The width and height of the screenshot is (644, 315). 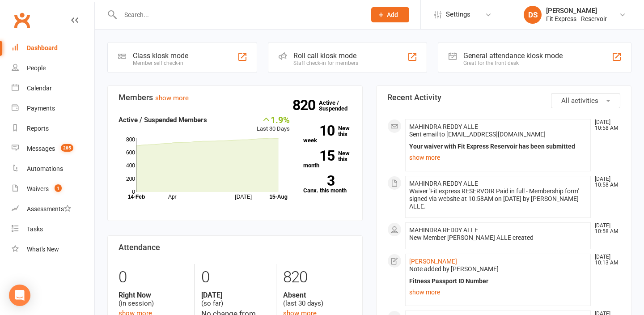 What do you see at coordinates (325, 56) in the screenshot?
I see `div: Roll call kiosk mode` at bounding box center [325, 56].